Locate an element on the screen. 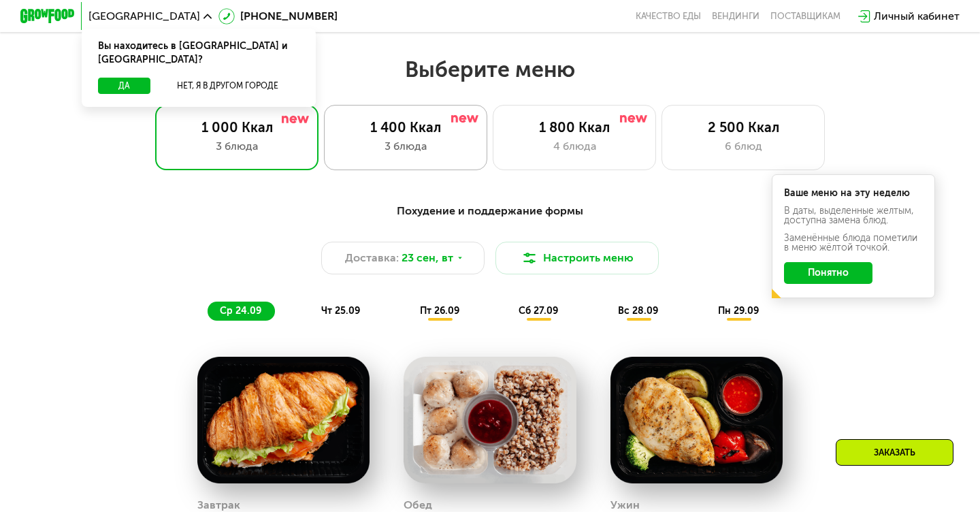 This screenshot has width=980, height=512. button: Понятно is located at coordinates (828, 273).